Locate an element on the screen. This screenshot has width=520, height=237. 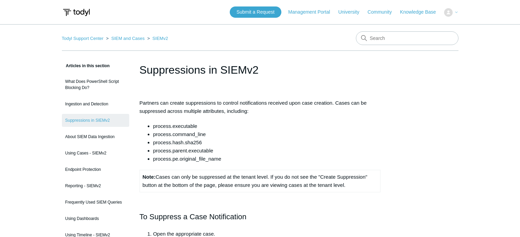
a: Management Portal is located at coordinates (312, 12).